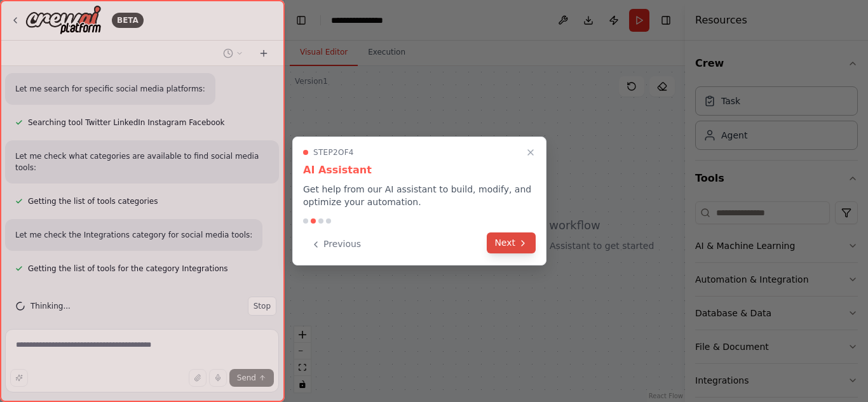 This screenshot has height=402, width=868. What do you see at coordinates (419, 170) in the screenshot?
I see `h3: AI Assistant` at bounding box center [419, 170].